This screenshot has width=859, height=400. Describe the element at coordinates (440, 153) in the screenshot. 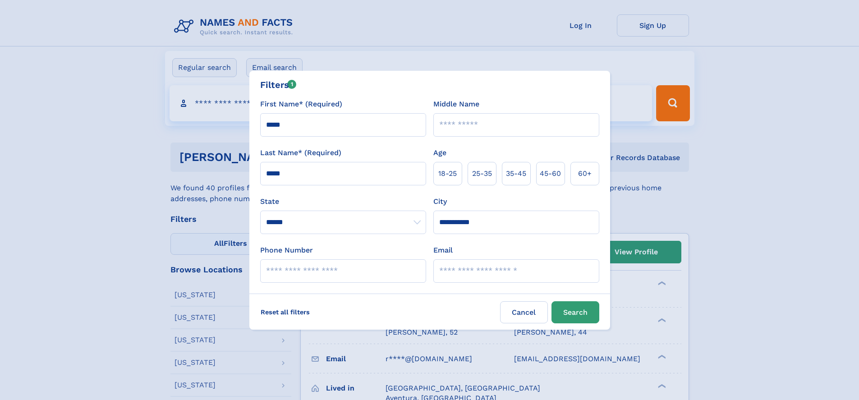

I see `label: Age` at that location.